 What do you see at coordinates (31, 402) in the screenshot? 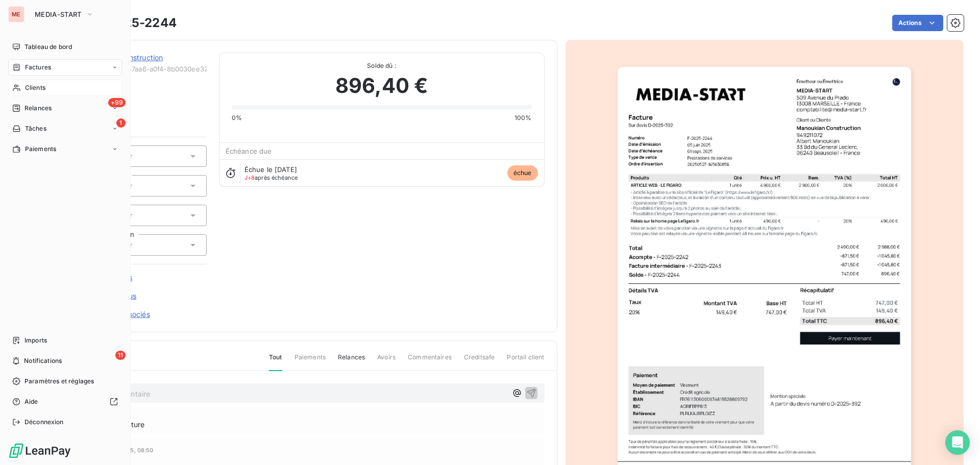
I see `span: Aide` at bounding box center [31, 402].